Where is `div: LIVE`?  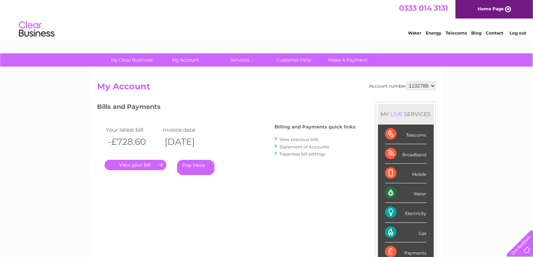 div: LIVE is located at coordinates (397, 114).